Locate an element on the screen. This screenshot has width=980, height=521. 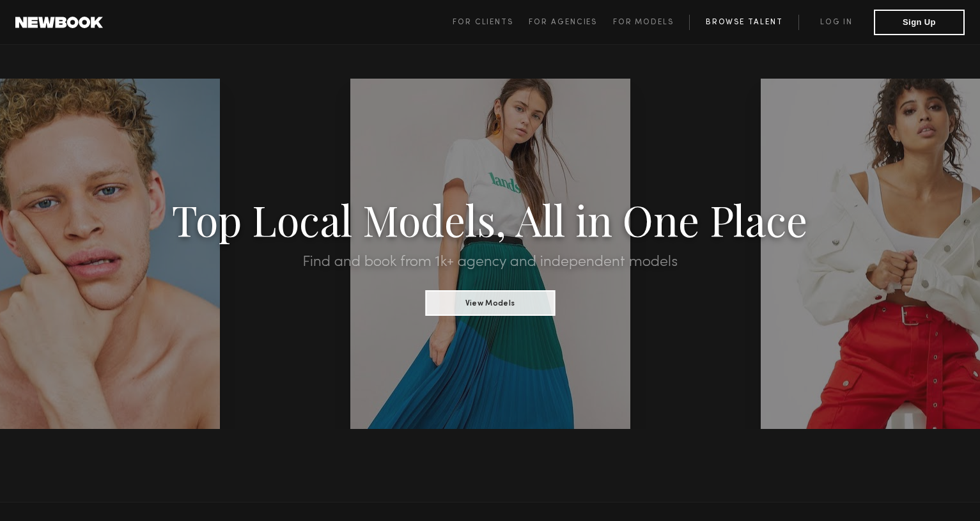
span: For Agencies is located at coordinates (562, 22).